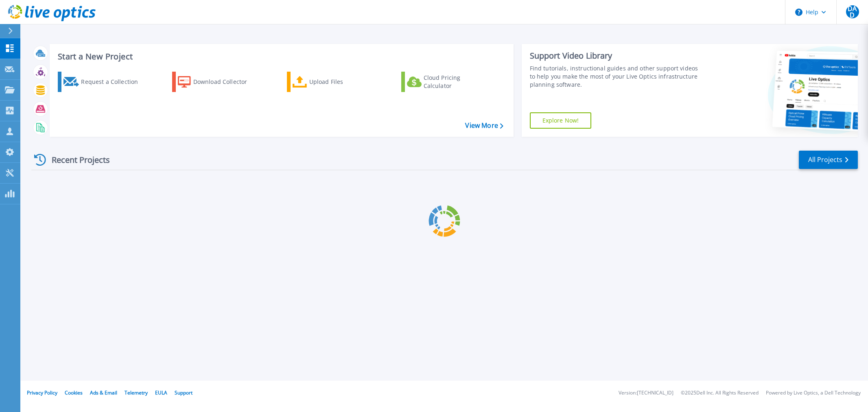 The image size is (868, 412). I want to click on div: Upload Files, so click(342, 82).